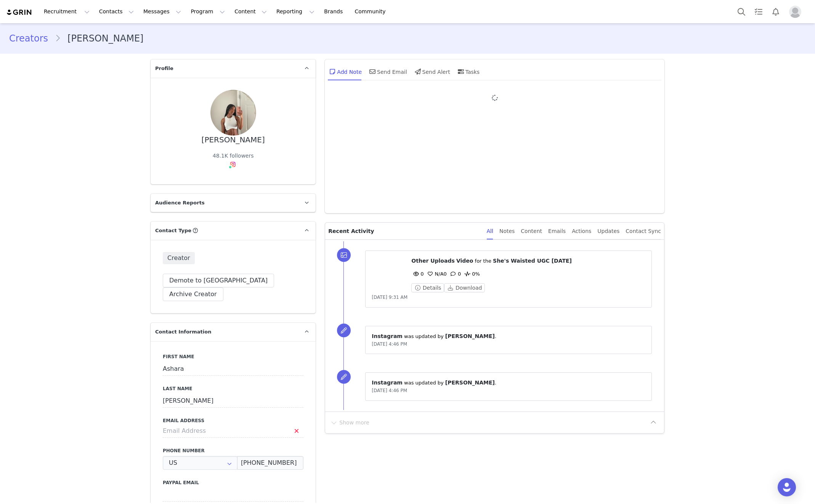 The image size is (815, 504). What do you see at coordinates (787, 487) in the screenshot?
I see `div: Open Intercom Messenger` at bounding box center [787, 487].